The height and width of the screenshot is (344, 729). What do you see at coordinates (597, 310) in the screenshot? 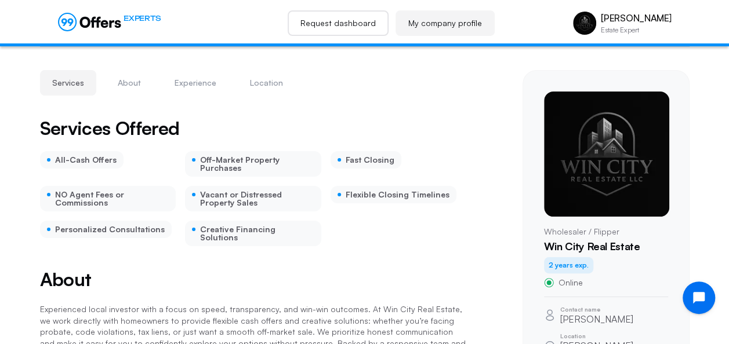
I see `p: Contact name` at bounding box center [597, 310].